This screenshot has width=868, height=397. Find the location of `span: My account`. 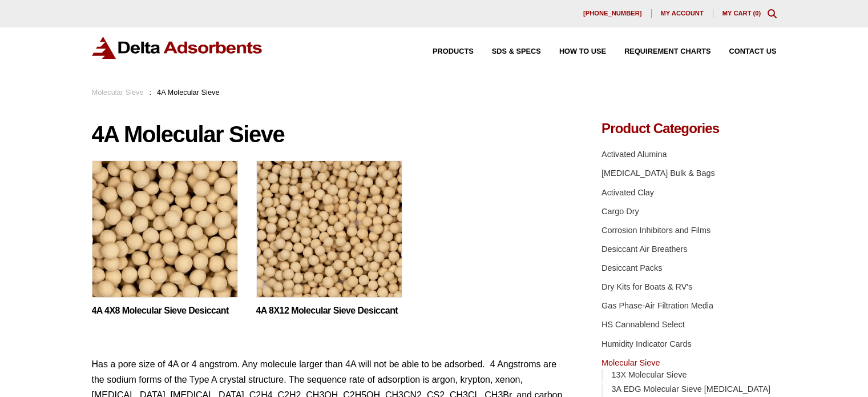

span: My account is located at coordinates (682, 13).